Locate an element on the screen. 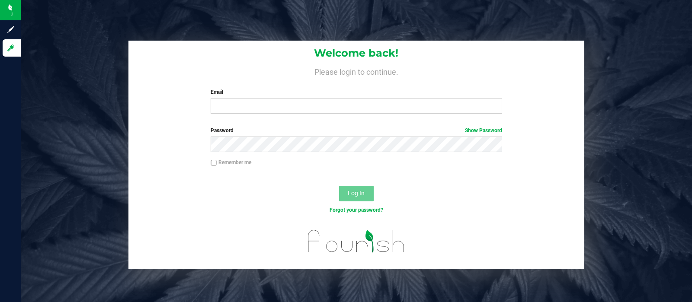 The height and width of the screenshot is (302, 692). button: Log In is located at coordinates (357, 194).